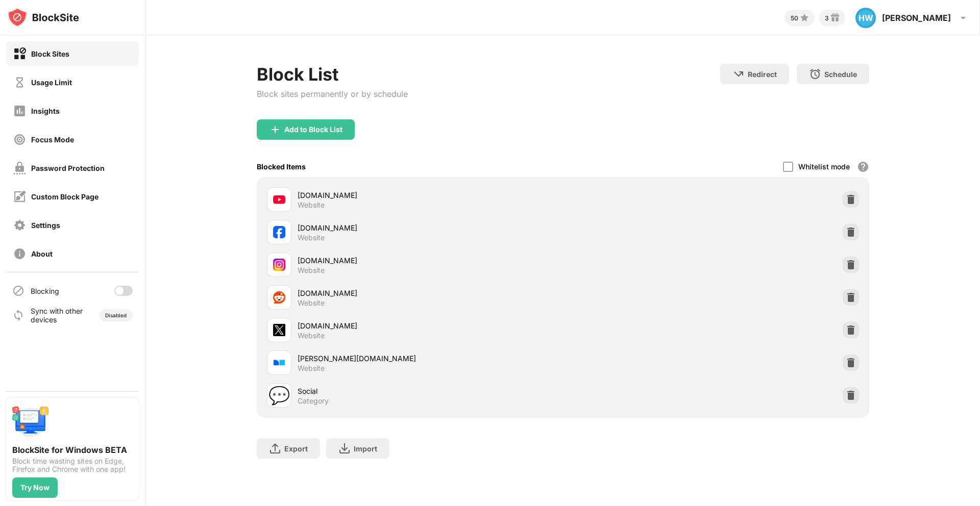 This screenshot has height=506, width=980. Describe the element at coordinates (50, 54) in the screenshot. I see `div: Block Sites` at that location.